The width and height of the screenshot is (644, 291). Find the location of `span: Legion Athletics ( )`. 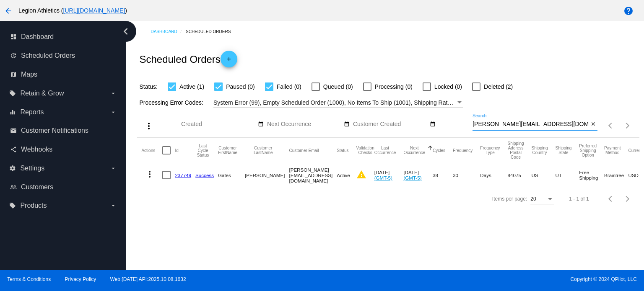

span: Legion Athletics ( ) is located at coordinates (72, 10).